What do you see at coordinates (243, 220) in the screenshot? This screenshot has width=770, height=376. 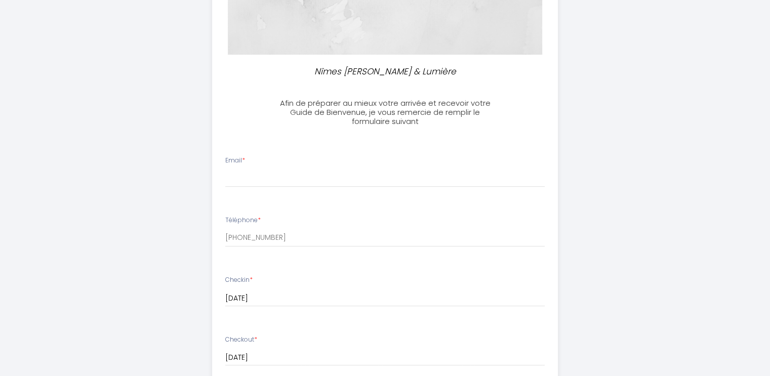 I see `label: Téléphone` at bounding box center [243, 220].